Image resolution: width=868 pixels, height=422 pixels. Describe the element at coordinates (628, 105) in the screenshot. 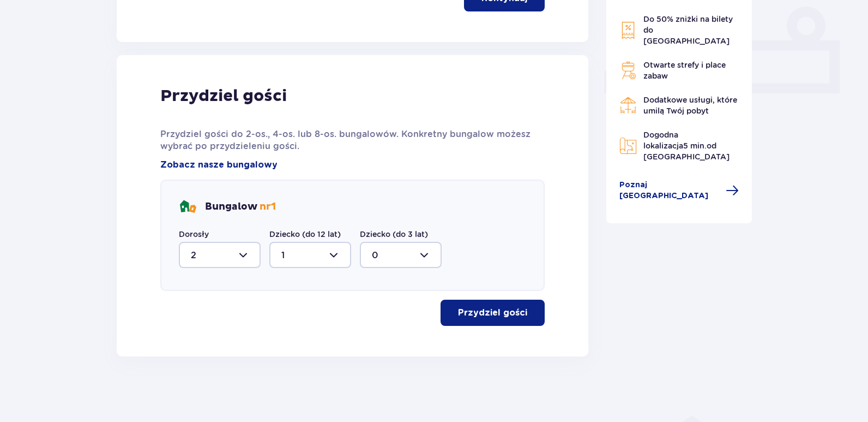

I see `img: Restaurant Icon` at that location.